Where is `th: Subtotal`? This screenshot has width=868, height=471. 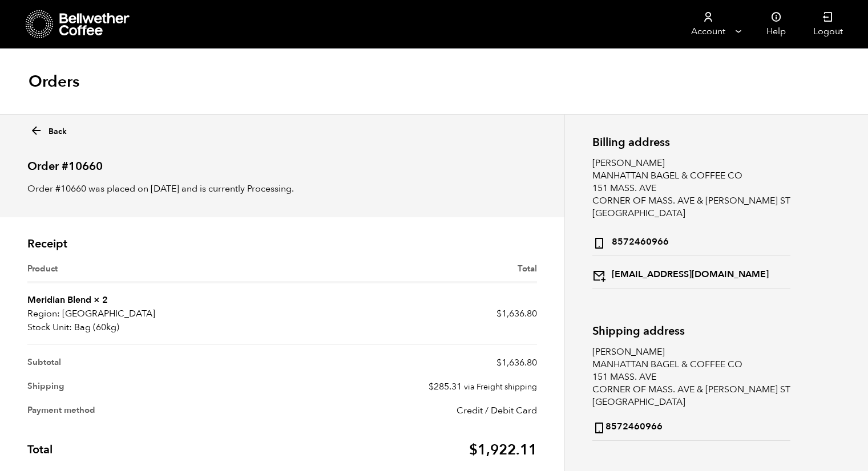 th: Subtotal is located at coordinates (155, 360).